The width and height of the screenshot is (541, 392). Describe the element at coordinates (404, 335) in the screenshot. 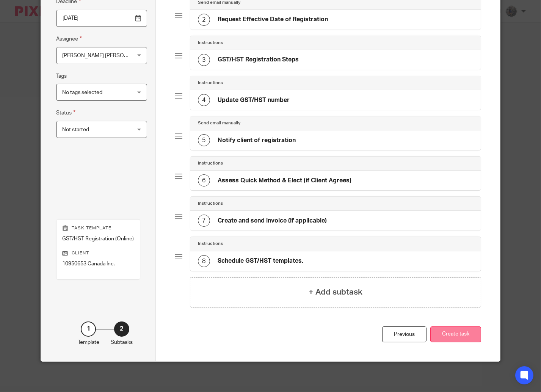

I see `div: Previous` at that location.